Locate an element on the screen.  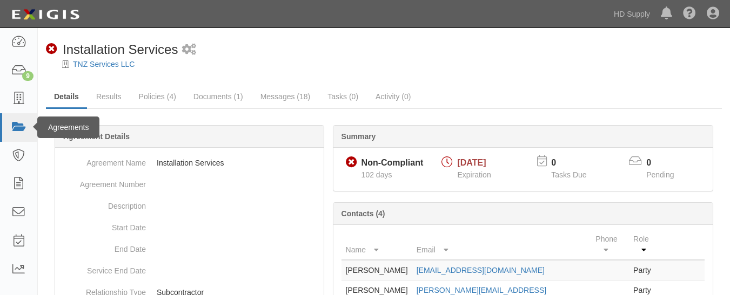
div: Non-Compliant is located at coordinates (392, 163).